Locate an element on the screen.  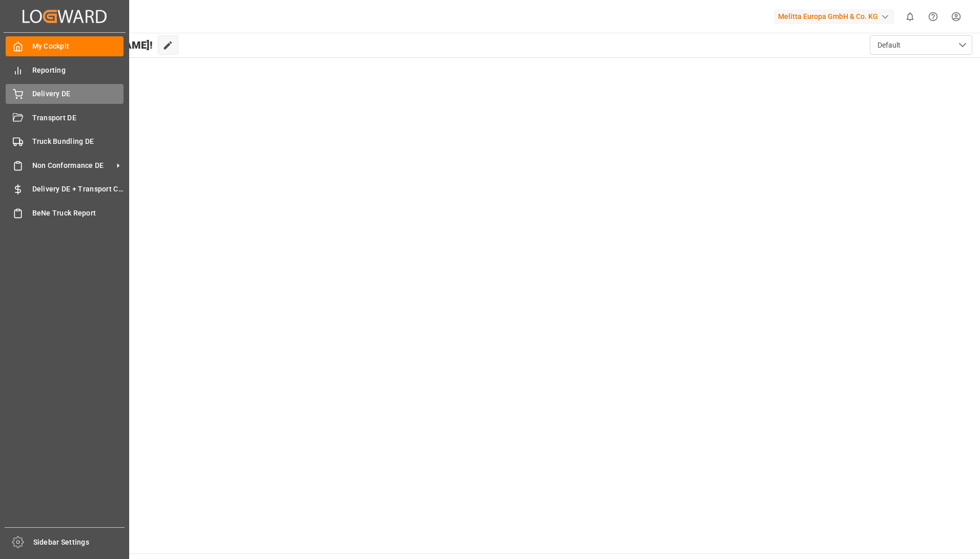
a: BeNe Truck Report is located at coordinates (65, 212).